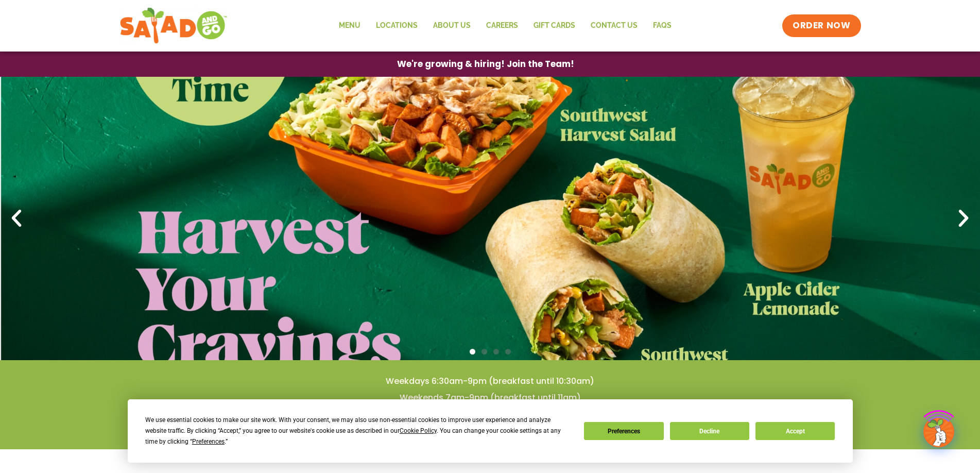  I want to click on span: Go to slide 2, so click(484, 351).